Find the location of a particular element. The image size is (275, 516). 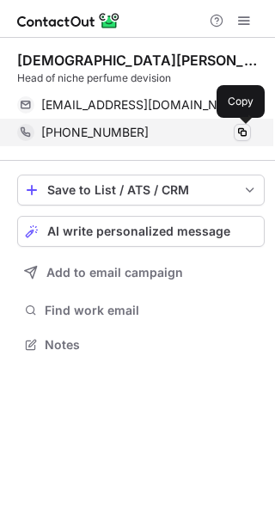

img: ContactOut v5.3.10 is located at coordinates (69, 21).